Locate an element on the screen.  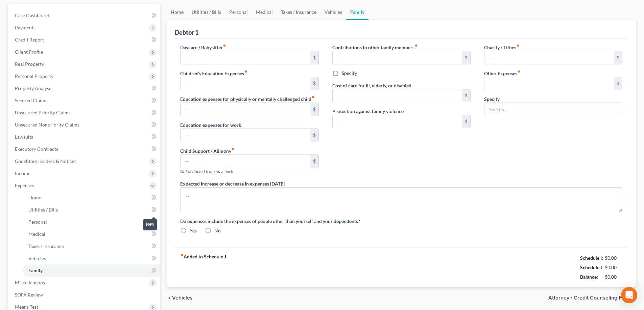
a: Secured Claims is located at coordinates (84, 100).